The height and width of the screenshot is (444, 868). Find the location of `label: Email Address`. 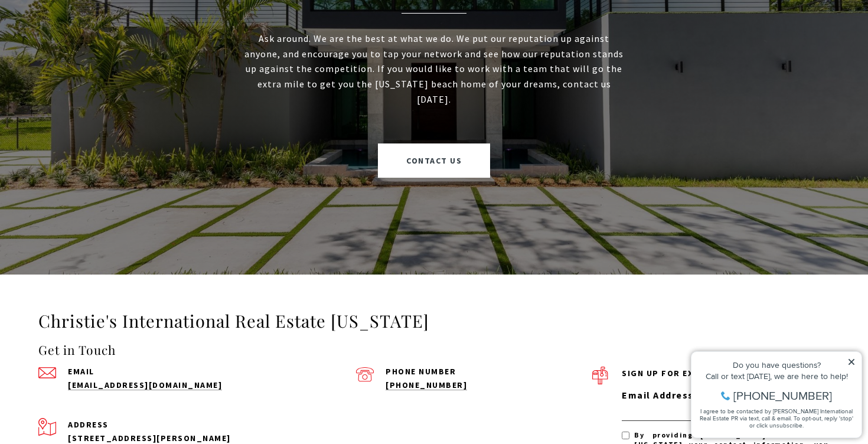

label: Email Address is located at coordinates (725, 396).